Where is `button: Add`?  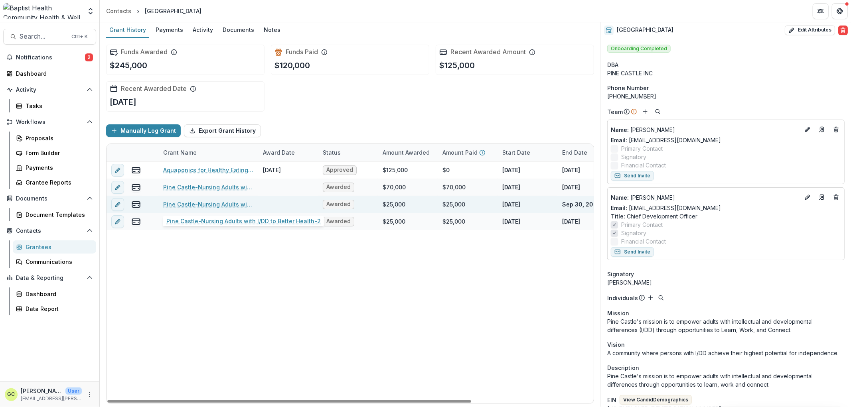
button: Add is located at coordinates (651, 298).